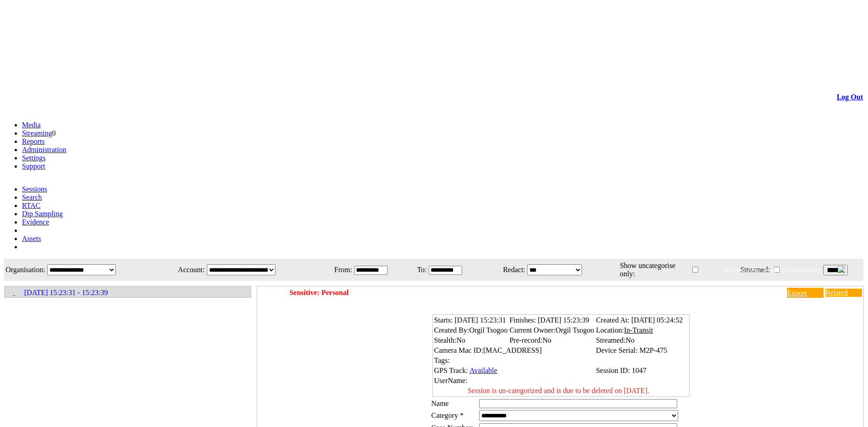  What do you see at coordinates (654, 351) in the screenshot?
I see `span: M2P-475` at bounding box center [654, 351].